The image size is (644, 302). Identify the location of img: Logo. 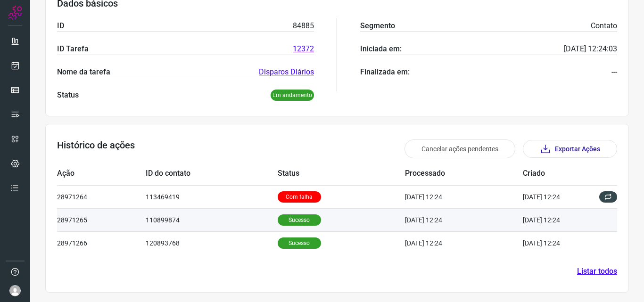
(15, 13).